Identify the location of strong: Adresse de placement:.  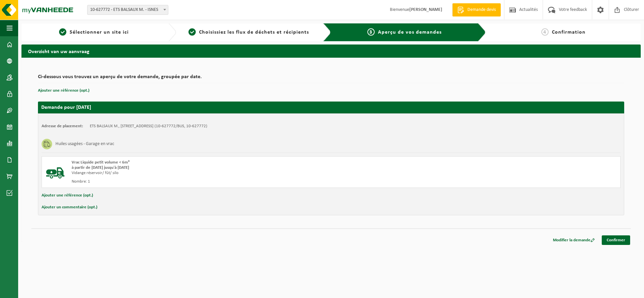
(62, 126).